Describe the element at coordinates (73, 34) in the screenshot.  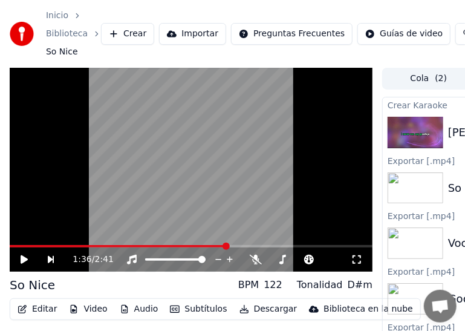
I see `nav: breadcrumb` at that location.